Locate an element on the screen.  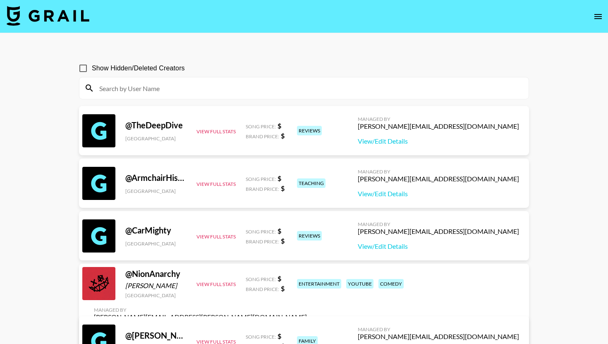
div: comedy is located at coordinates (391, 283).